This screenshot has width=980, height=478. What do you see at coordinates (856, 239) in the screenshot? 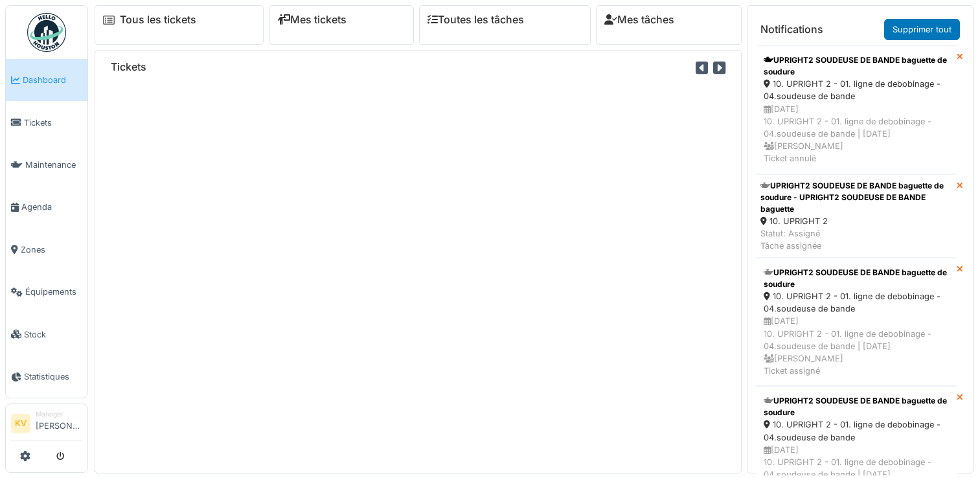
I see `div: Statut: Assigné Tâche assignée` at bounding box center [856, 239].